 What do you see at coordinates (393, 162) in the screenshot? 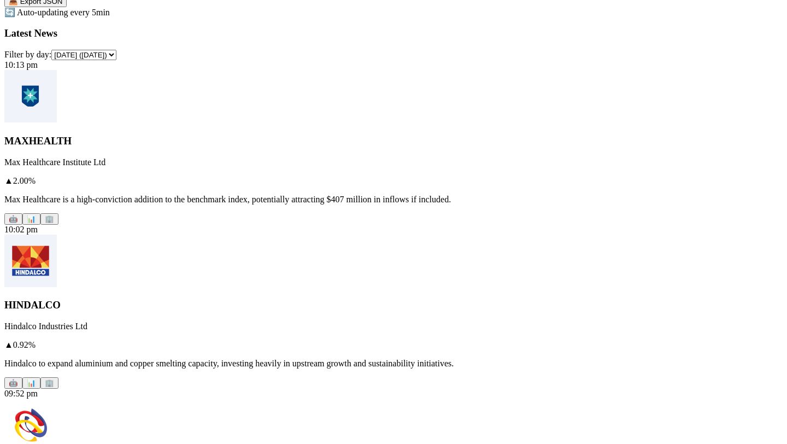
I see `p: Max Healthcare Institute Ltd` at bounding box center [393, 162].